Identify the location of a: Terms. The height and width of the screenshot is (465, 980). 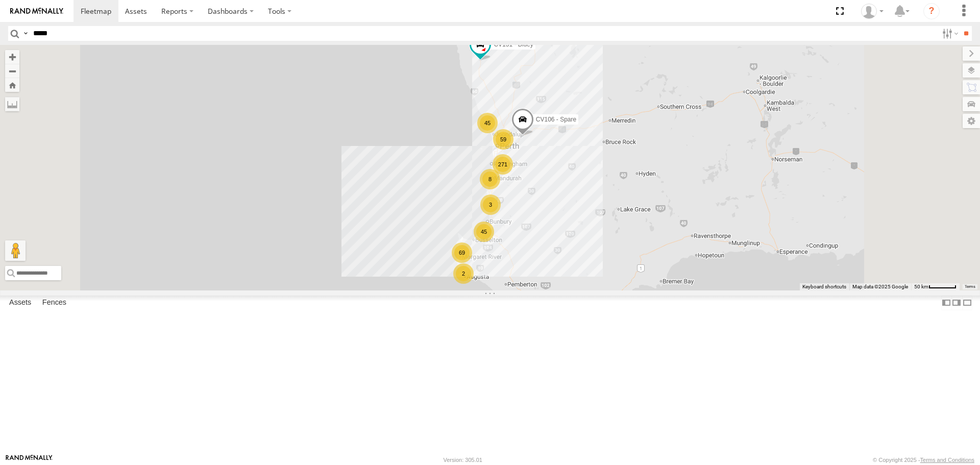
(970, 287).